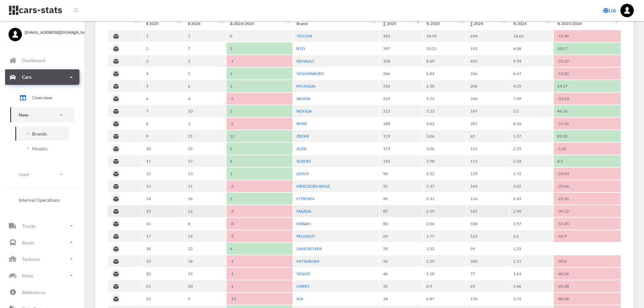 The width and height of the screenshot is (644, 308). What do you see at coordinates (301, 148) in the screenshot?
I see `a: AUDI` at bounding box center [301, 148].